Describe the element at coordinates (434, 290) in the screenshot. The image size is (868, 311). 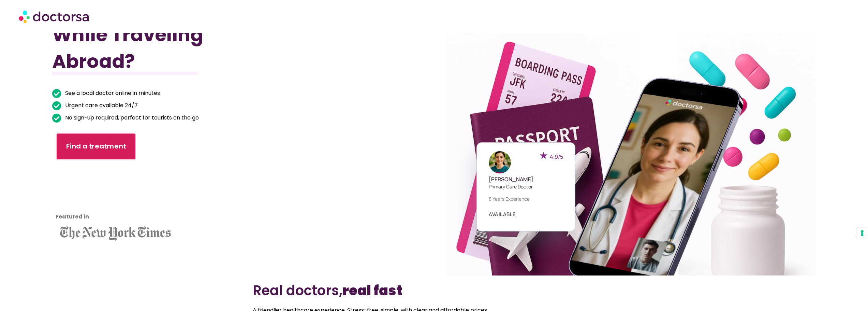
I see `h2: Real doctors,` at that location.